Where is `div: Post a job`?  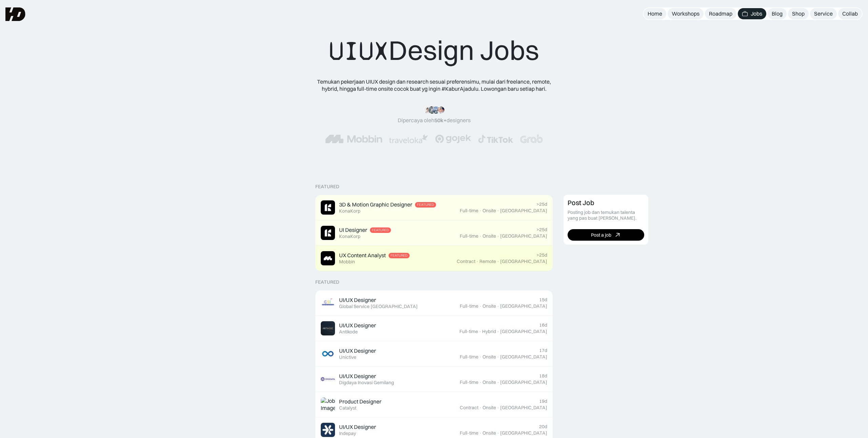 div: Post a job is located at coordinates (601, 235).